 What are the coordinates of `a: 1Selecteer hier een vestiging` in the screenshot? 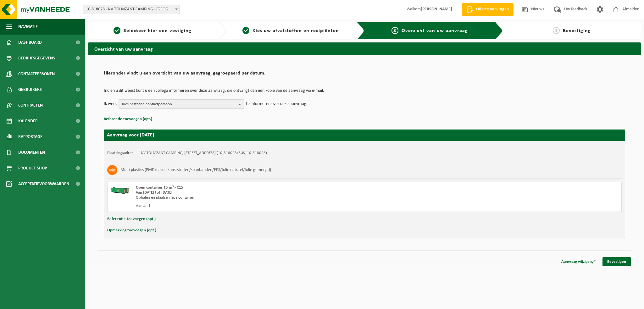 It's located at (152, 31).